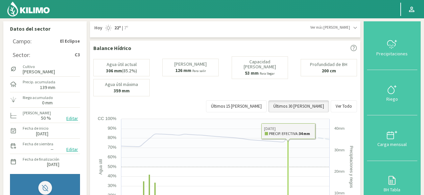  What do you see at coordinates (39, 82) in the screenshot?
I see `label: Precip. acumulada` at bounding box center [39, 82].